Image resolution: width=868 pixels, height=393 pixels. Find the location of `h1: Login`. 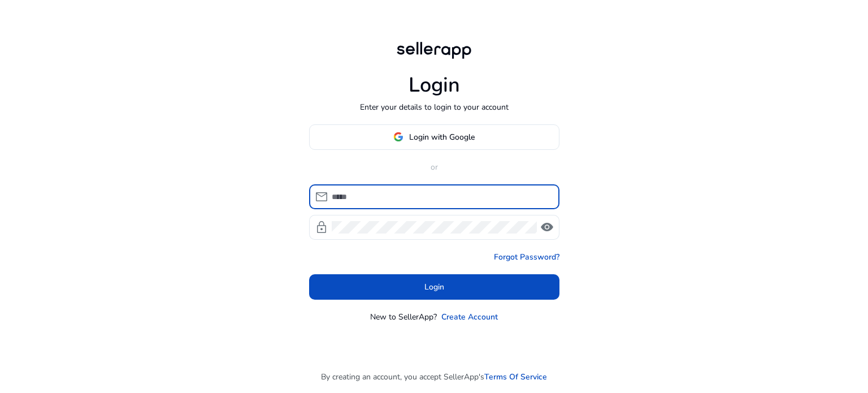

h1: Login is located at coordinates (434, 85).